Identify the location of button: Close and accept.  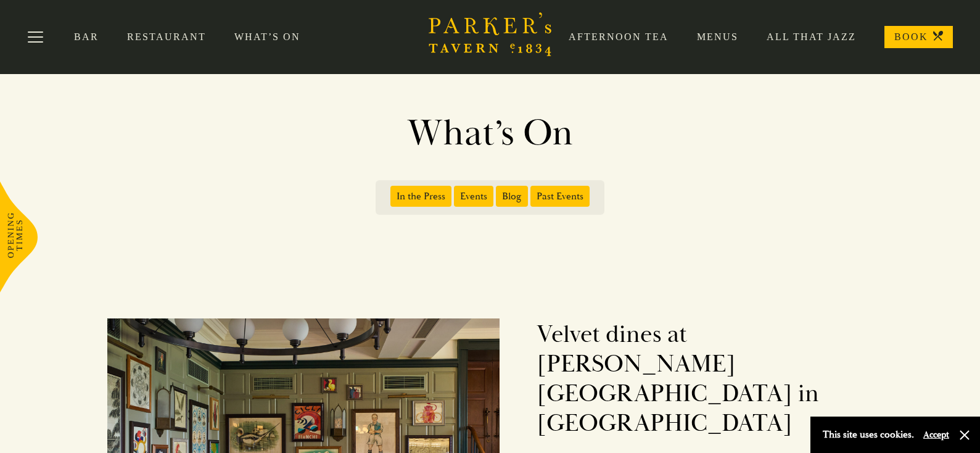
(965, 435).